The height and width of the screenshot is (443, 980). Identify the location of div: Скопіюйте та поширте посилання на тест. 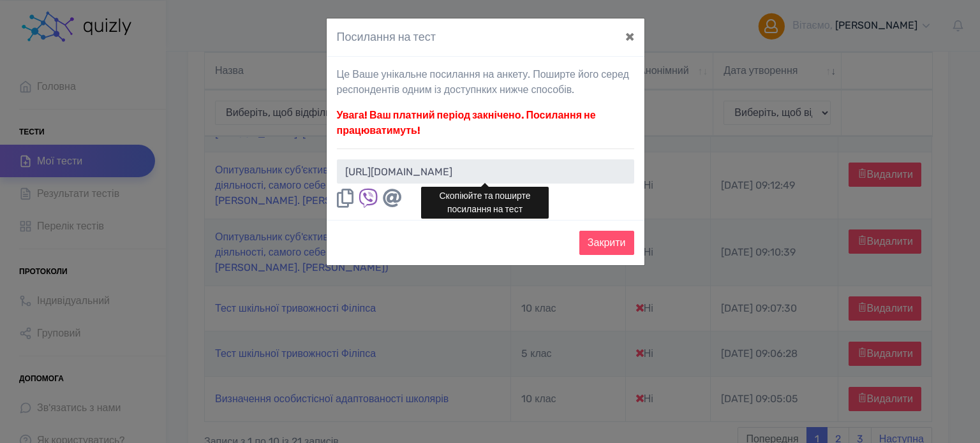
(485, 203).